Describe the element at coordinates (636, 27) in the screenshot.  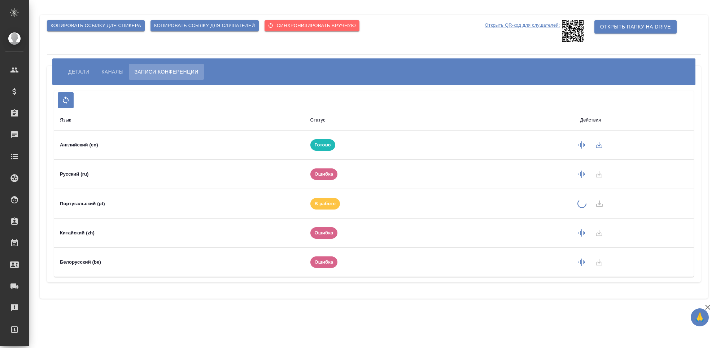
I see `span: Открыть папку на Drive` at that location.